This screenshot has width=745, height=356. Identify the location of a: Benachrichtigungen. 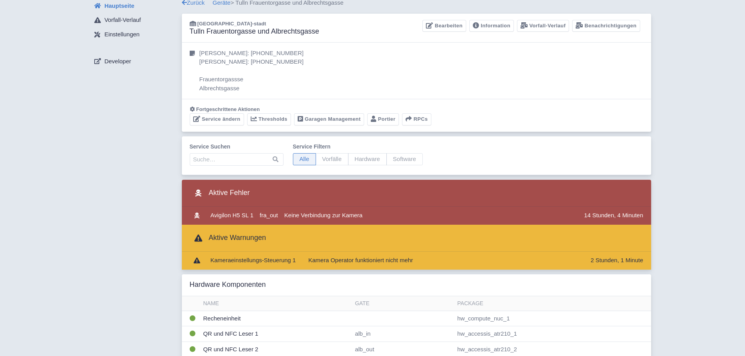
(605, 26).